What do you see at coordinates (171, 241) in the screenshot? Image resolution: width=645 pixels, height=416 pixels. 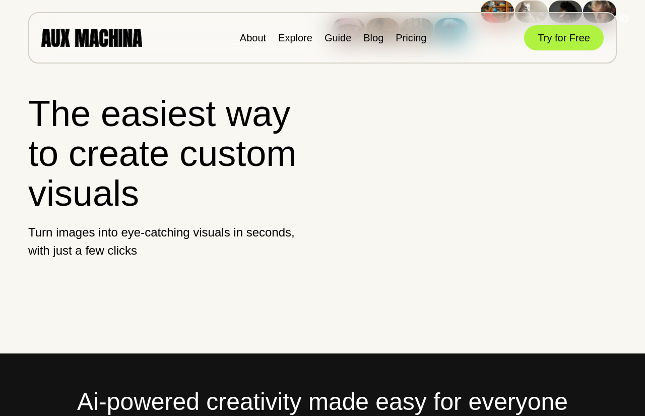 I see `p: Turn images into eye-catching visuals in seconds, with just a few clicks` at bounding box center [171, 241].